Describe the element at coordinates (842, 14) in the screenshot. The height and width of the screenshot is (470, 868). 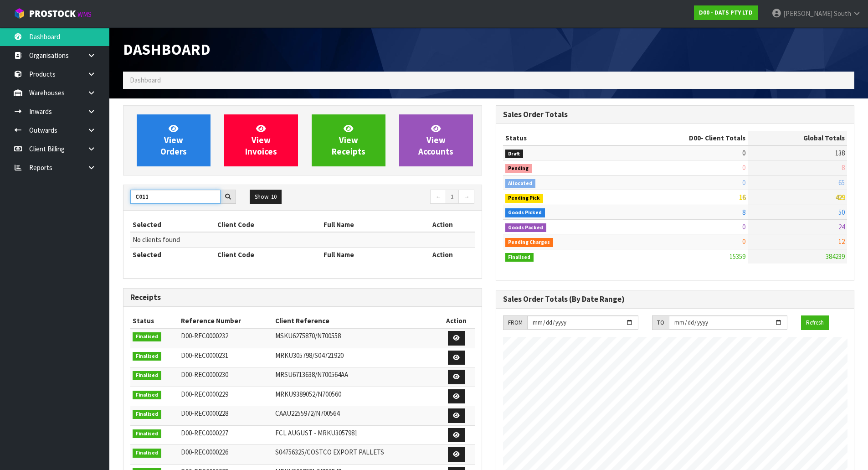
I see `span: South` at that location.